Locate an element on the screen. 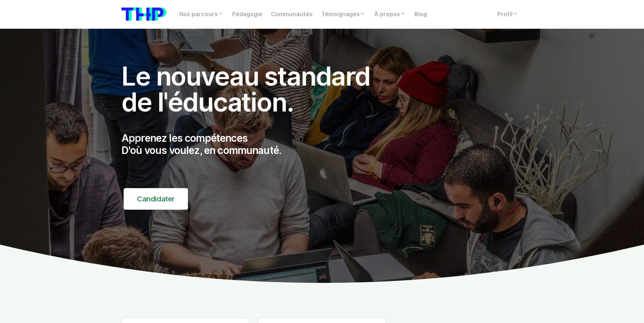  h1: Le nouveau standard de l'éducation. is located at coordinates (254, 89).